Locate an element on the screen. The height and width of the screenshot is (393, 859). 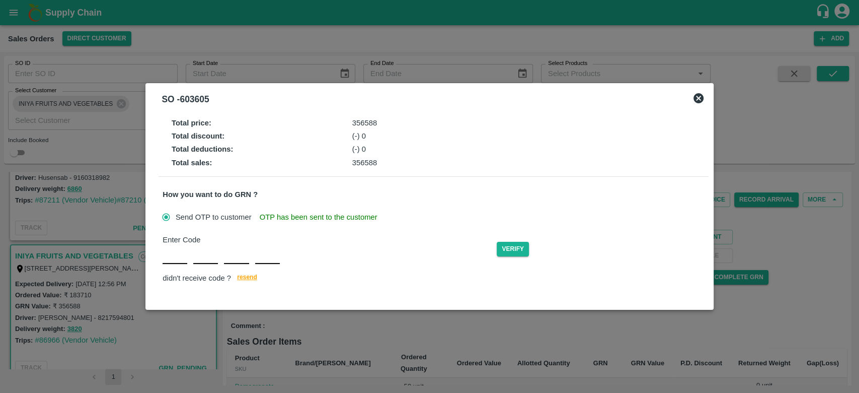
strong: How you want to do GRN ? is located at coordinates (210, 194).